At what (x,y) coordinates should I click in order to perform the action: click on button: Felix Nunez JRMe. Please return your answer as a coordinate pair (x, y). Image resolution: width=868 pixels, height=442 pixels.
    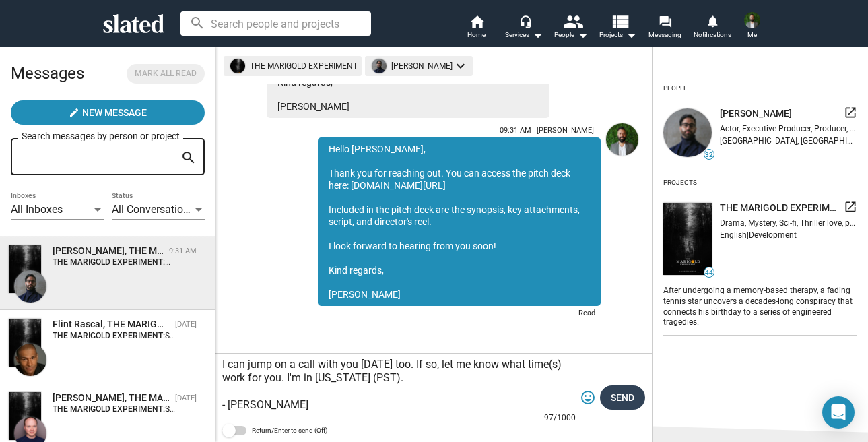
    Looking at the image, I should click on (752, 27).